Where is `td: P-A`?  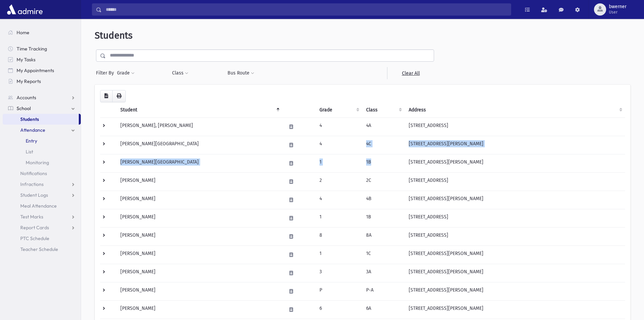 td: P-A is located at coordinates (384, 291).